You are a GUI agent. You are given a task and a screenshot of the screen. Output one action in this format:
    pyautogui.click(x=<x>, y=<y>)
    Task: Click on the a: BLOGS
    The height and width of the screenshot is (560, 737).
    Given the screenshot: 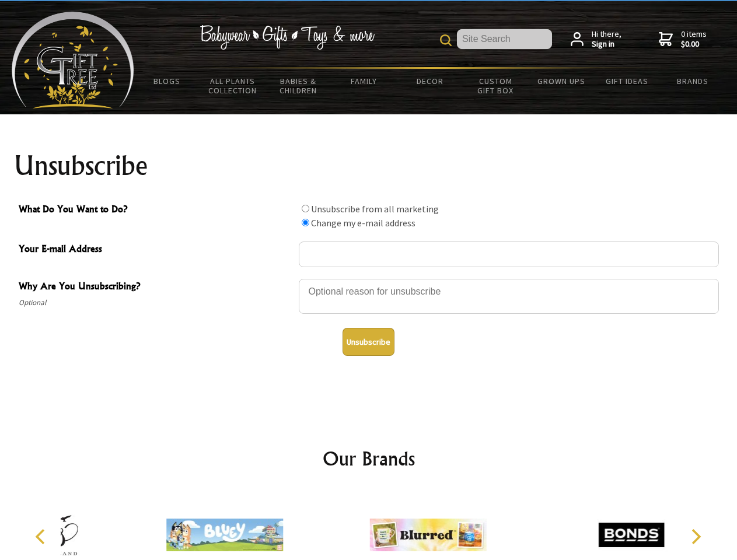 What is the action you would take?
    pyautogui.click(x=167, y=81)
    